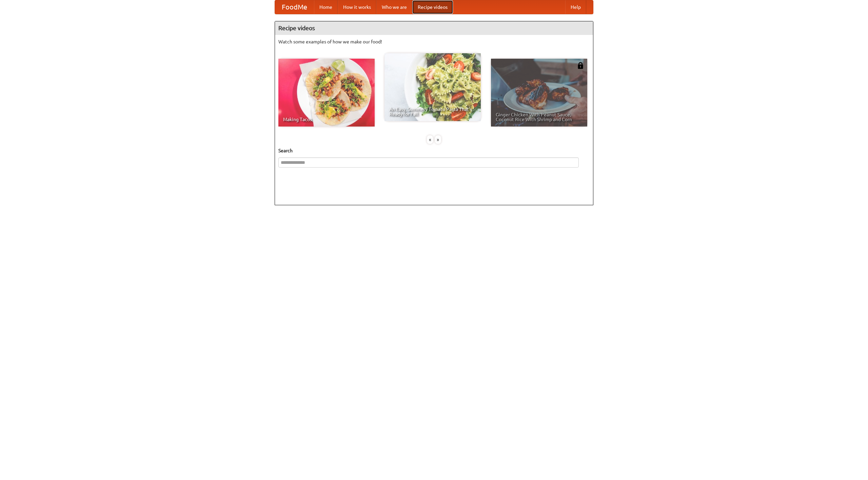 This screenshot has height=480, width=868. What do you see at coordinates (327, 120) in the screenshot?
I see `span: Making Tacos` at bounding box center [327, 120].